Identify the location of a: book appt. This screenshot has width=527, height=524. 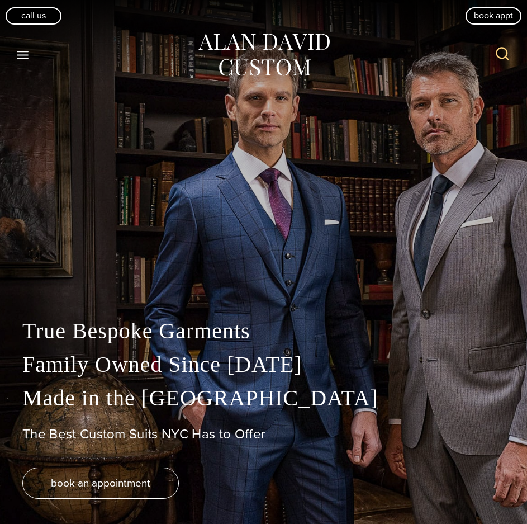
(493, 16).